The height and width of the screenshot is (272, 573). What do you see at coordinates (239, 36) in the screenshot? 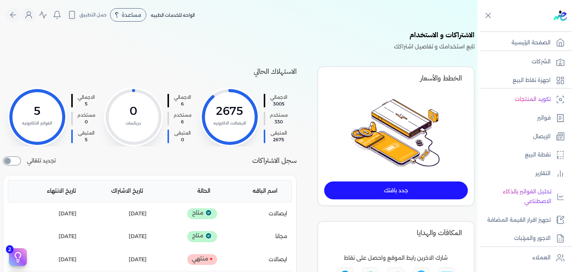
I see `h4: الاشتراكات و الاستخدام` at bounding box center [239, 36].